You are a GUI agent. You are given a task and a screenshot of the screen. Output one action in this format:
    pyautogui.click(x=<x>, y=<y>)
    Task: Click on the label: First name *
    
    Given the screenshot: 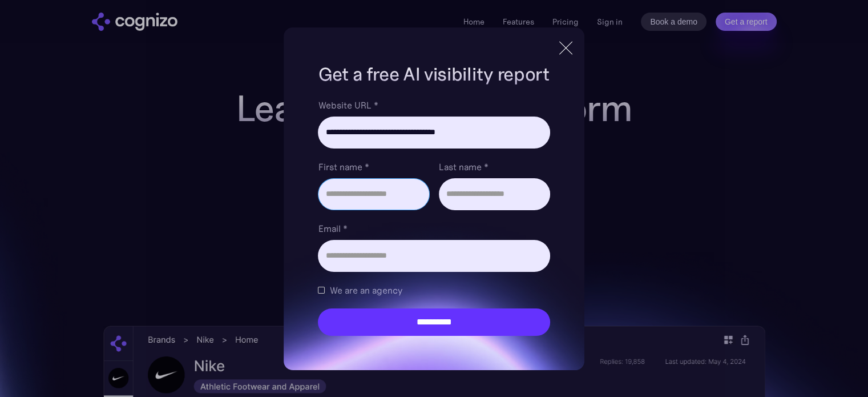 What is the action you would take?
    pyautogui.click(x=373, y=167)
    